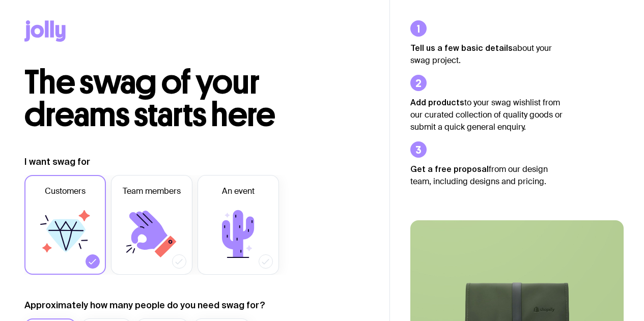 The height and width of the screenshot is (321, 644). Describe the element at coordinates (65, 191) in the screenshot. I see `span: Customers` at that location.